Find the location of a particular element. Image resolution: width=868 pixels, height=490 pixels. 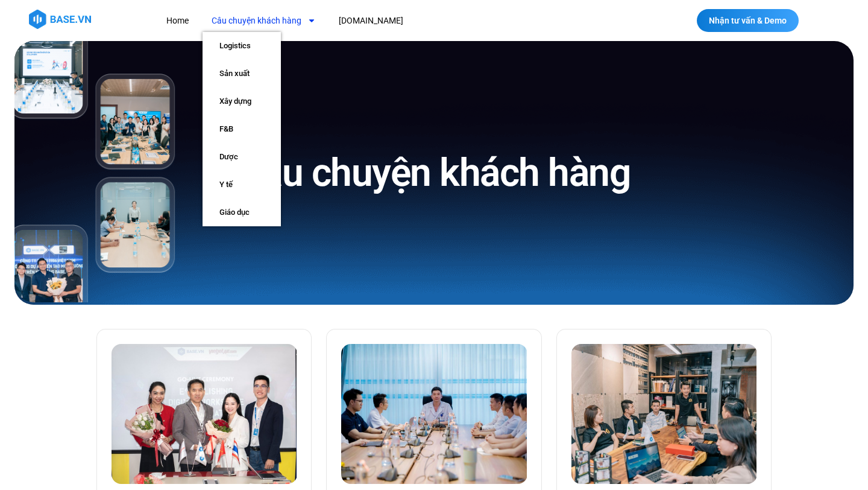

a: Dược is located at coordinates (242, 157).